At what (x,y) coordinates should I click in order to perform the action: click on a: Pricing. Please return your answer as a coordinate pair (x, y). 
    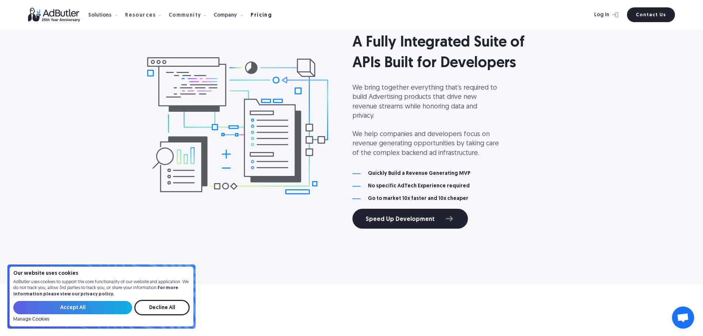
    Looking at the image, I should click on (264, 15).